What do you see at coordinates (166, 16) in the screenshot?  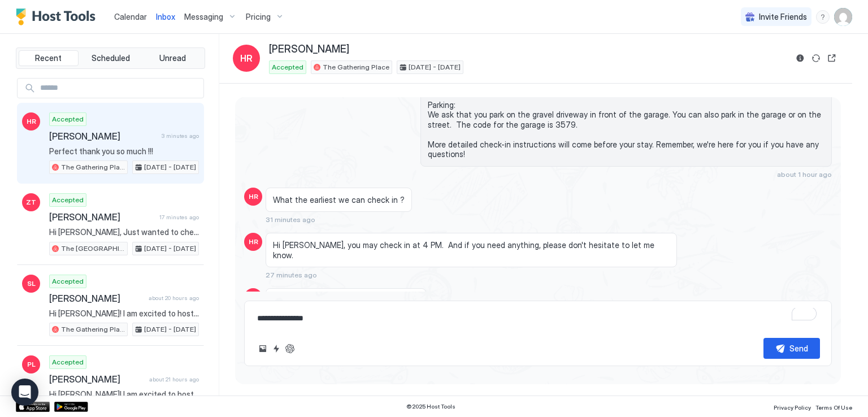 I see `a: Inbox` at bounding box center [166, 16].